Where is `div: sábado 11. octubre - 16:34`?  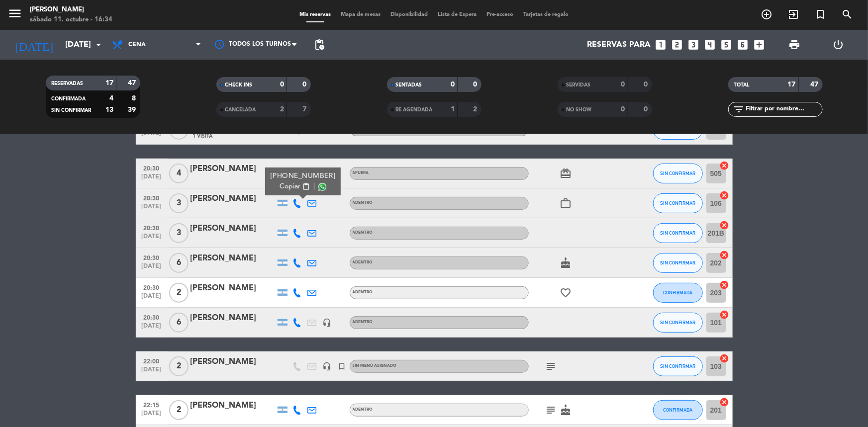
div: sábado 11. octubre - 16:34 is located at coordinates (71, 20).